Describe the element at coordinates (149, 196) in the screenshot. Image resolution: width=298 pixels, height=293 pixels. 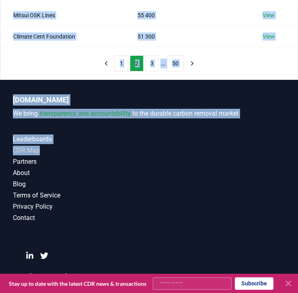
I see `a: Terms of Service` at that location.